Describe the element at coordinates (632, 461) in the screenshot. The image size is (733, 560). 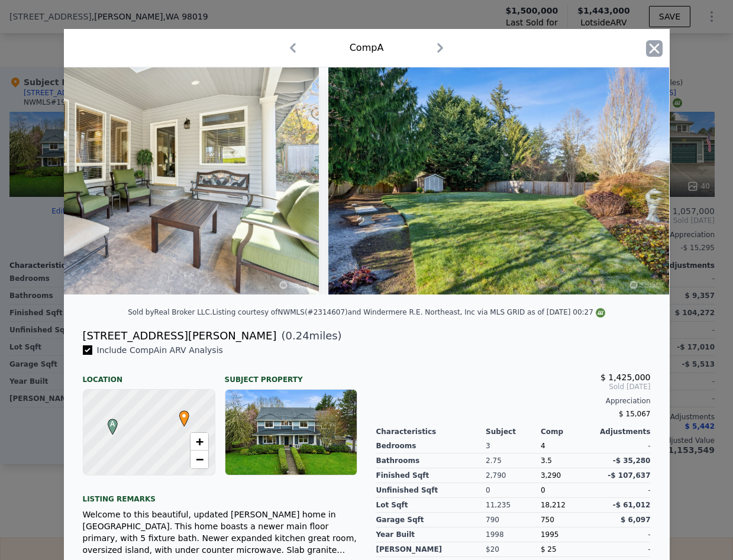
I see `span: -$ 35,280` at that location.